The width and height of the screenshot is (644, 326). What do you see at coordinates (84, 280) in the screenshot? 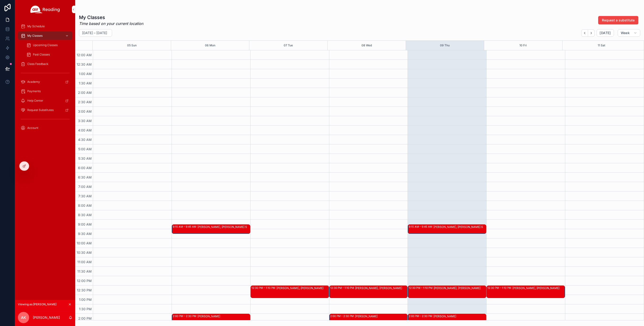
I see `span: 12:00 PM` at bounding box center [84, 280].